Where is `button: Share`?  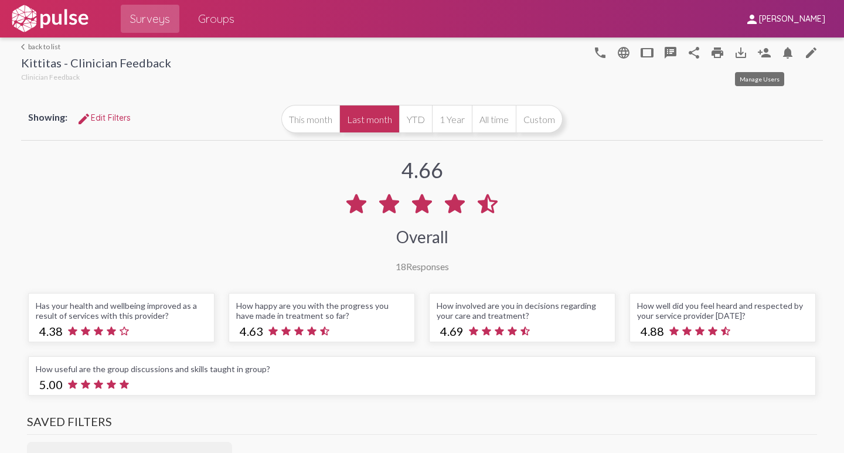 button: Share is located at coordinates (694, 52).